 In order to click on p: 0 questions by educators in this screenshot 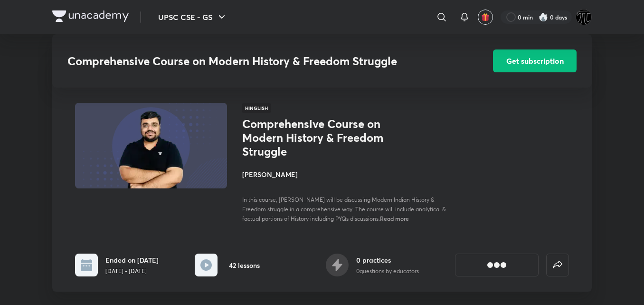, I will do `click(388, 271)`.